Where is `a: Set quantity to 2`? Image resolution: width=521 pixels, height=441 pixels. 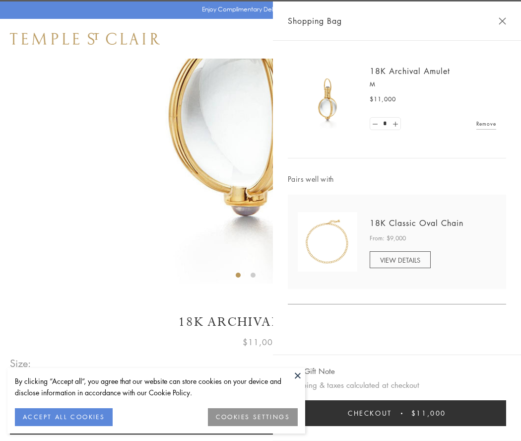 a: Set quantity to 2 is located at coordinates (395, 124).